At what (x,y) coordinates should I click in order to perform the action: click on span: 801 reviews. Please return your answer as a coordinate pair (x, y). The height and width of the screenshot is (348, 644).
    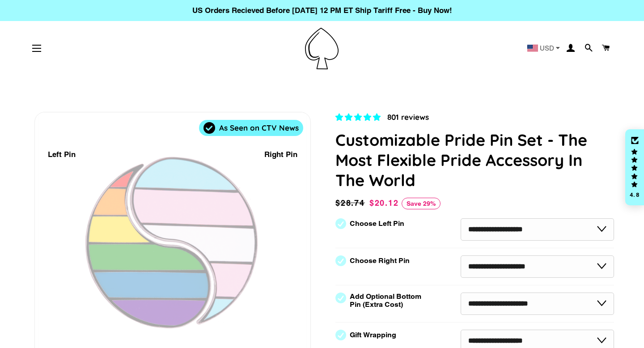
    Looking at the image, I should click on (408, 117).